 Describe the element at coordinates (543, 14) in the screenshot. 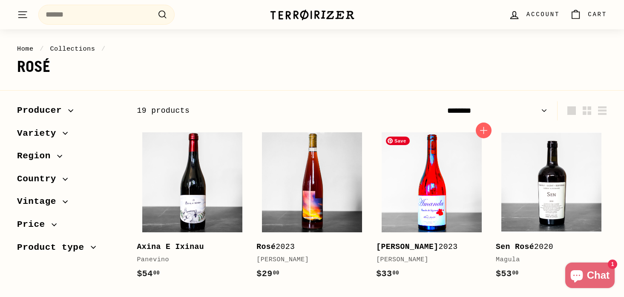

I see `span: Account` at that location.